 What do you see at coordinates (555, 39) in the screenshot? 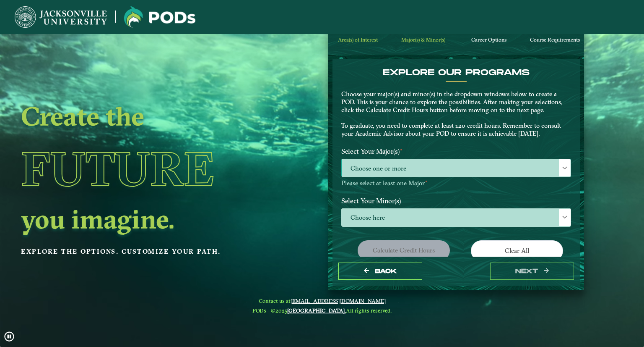
I see `span: Course Requirements` at bounding box center [555, 39].